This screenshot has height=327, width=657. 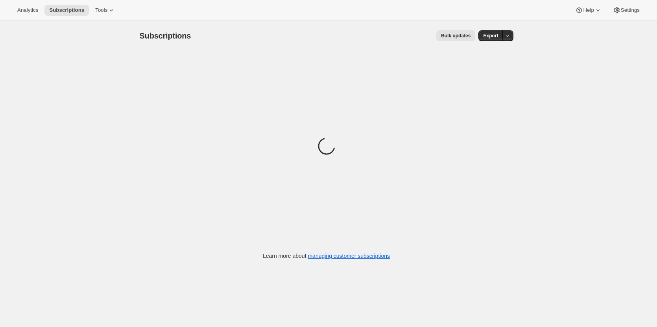 What do you see at coordinates (588, 10) in the screenshot?
I see `span: Help` at bounding box center [588, 10].